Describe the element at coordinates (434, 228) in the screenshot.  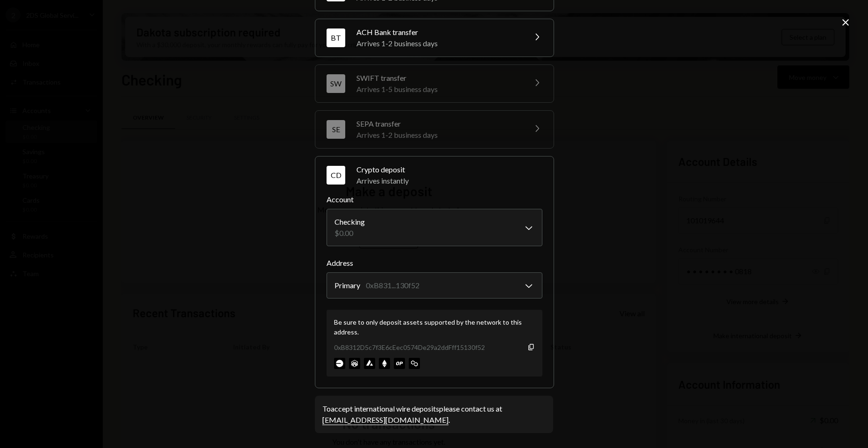
I see `button: Account` at that location.